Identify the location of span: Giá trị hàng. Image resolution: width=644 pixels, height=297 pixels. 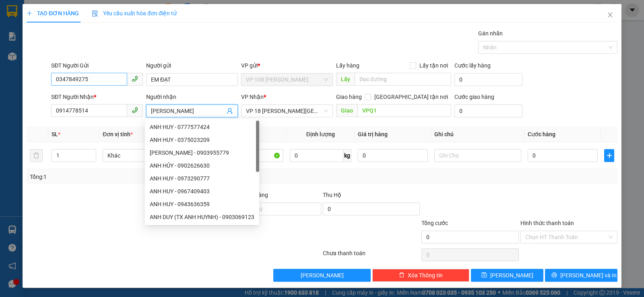
(373, 134).